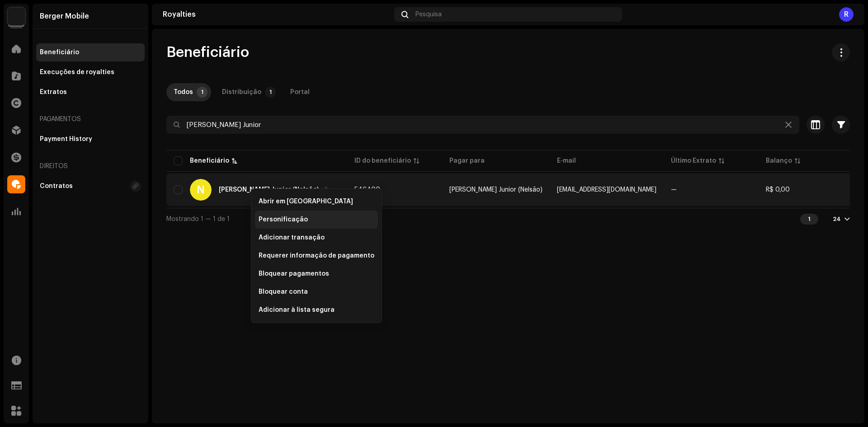 The image size is (868, 427). What do you see at coordinates (291, 237) in the screenshot?
I see `span: Adicionar transação` at bounding box center [291, 237].